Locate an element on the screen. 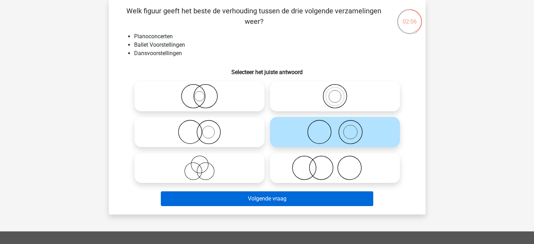  p: Welk figuur geeft het beste de verhouding tussen de drie volgende verzamelingen weer? is located at coordinates (254, 16).